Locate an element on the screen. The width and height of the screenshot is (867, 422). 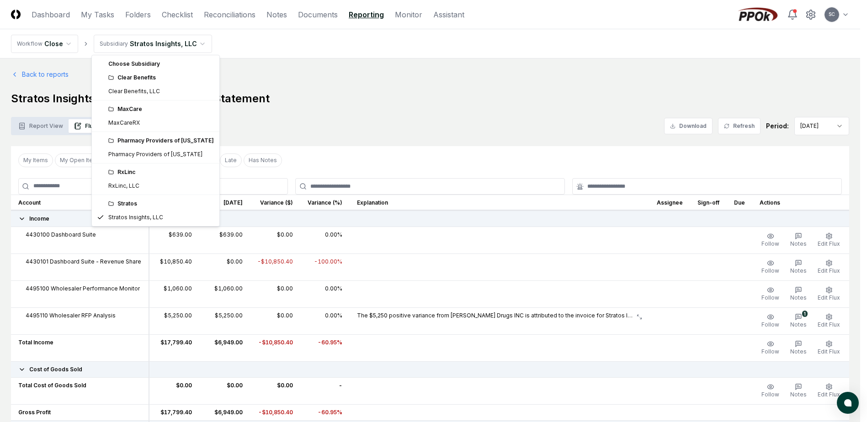
div: Clear Benefits is located at coordinates (161, 78).